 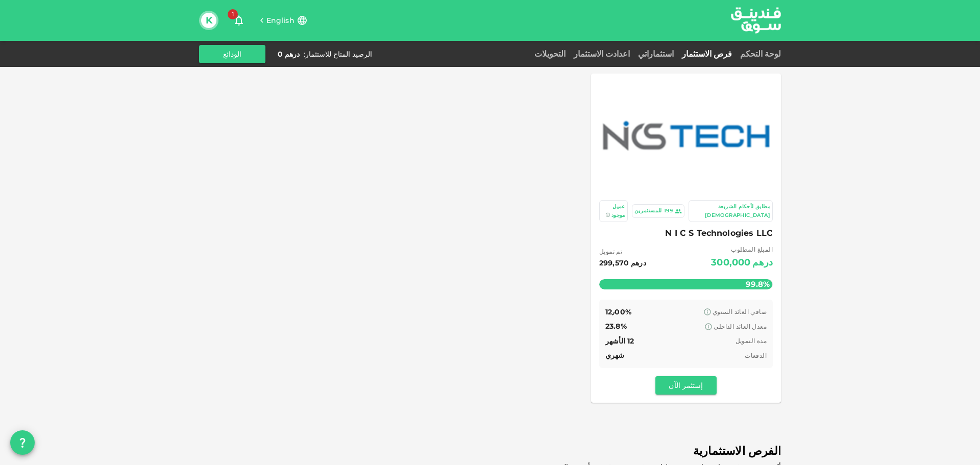 I want to click on div: 199, so click(x=668, y=211).